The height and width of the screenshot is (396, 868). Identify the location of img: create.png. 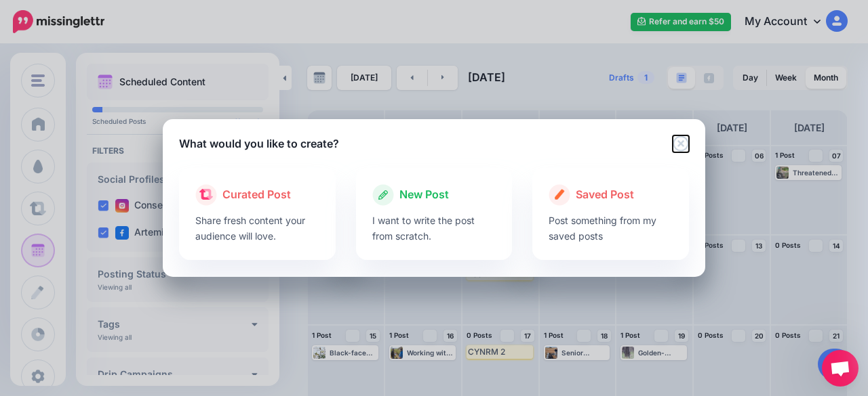
(560, 194).